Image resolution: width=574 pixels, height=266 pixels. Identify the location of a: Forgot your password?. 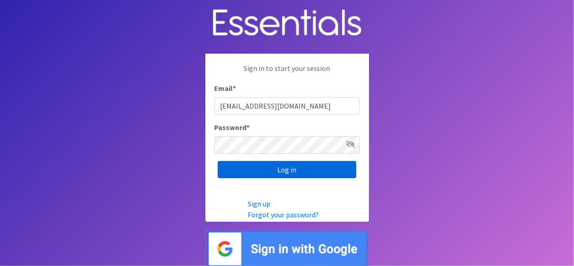
(283, 214).